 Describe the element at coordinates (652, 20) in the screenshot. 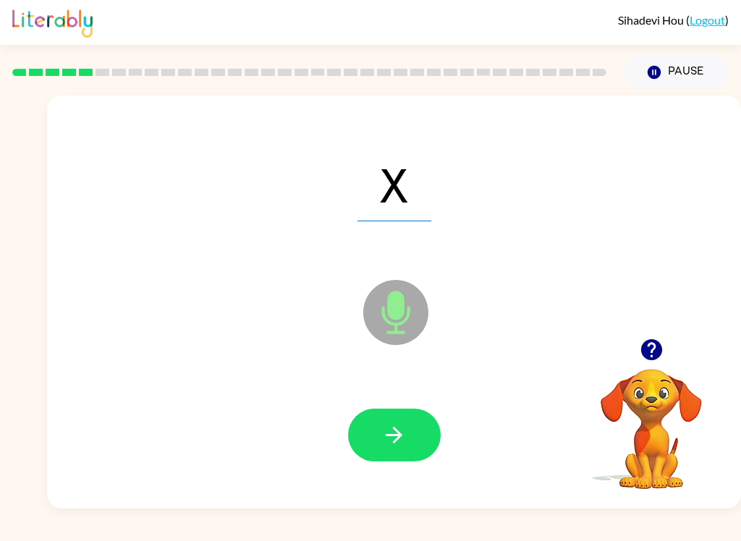

I see `span: Sihadevi Hou` at that location.